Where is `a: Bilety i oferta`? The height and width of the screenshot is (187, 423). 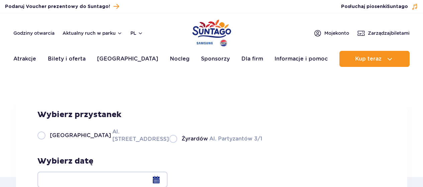
a: Bilety i oferta is located at coordinates (67, 59).